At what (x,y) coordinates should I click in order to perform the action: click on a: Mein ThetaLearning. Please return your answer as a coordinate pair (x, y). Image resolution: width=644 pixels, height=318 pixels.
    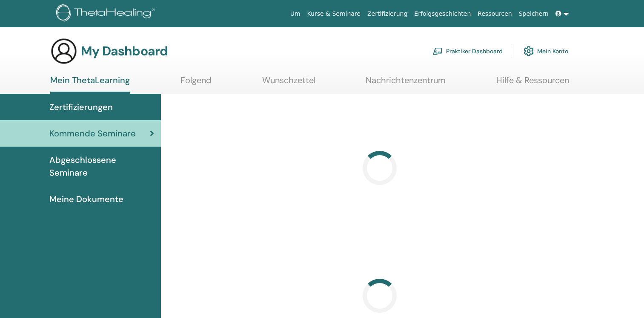
    Looking at the image, I should click on (90, 84).